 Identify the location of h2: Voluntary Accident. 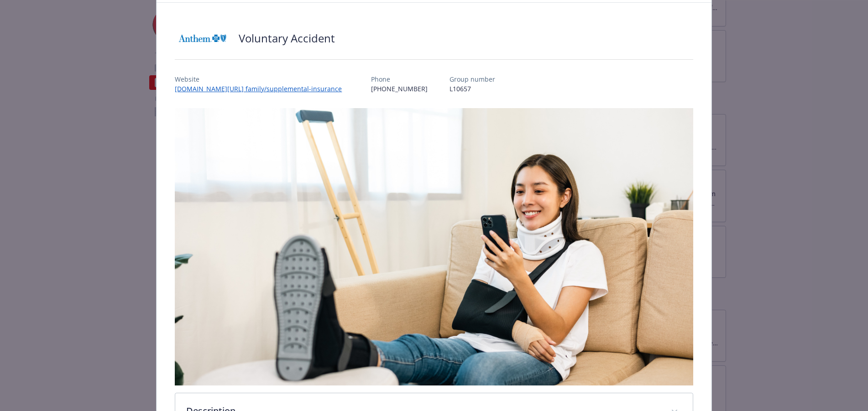
(286, 38).